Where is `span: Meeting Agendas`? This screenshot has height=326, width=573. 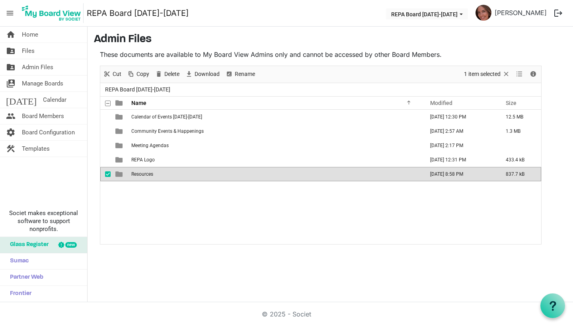
span: Meeting Agendas is located at coordinates (150, 146).